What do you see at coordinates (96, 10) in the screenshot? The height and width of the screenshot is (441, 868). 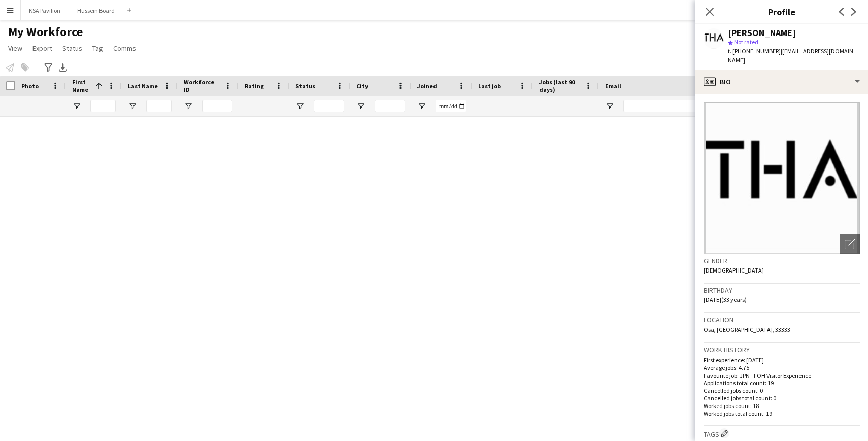 I see `button: Hussein Board` at bounding box center [96, 10].